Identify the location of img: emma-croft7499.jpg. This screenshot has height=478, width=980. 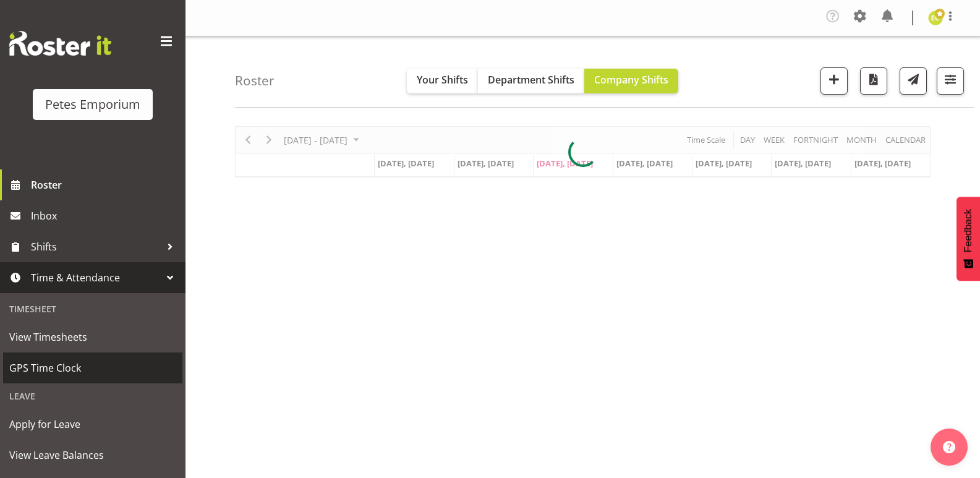
(935, 18).